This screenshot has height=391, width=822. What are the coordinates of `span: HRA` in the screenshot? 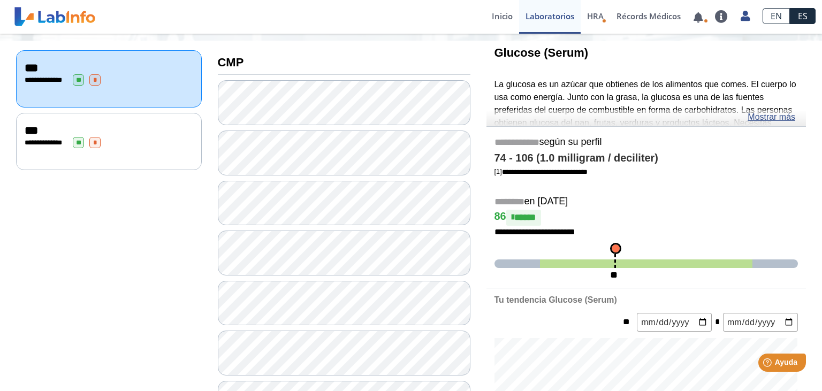 It's located at (595, 16).